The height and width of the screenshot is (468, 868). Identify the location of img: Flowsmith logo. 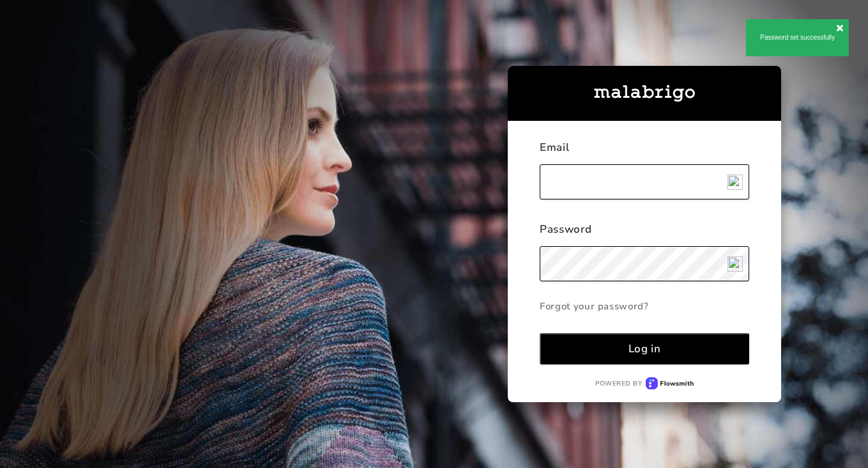
(669, 383).